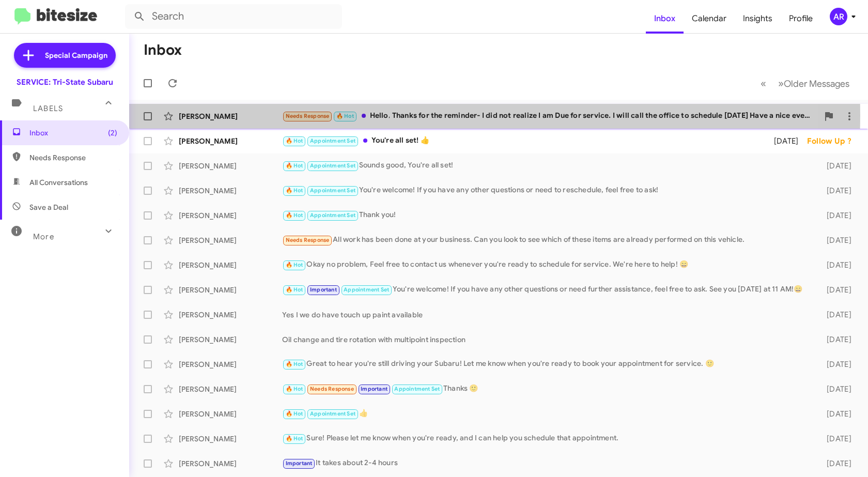 The height and width of the screenshot is (477, 868). I want to click on span: Save a Deal, so click(48, 207).